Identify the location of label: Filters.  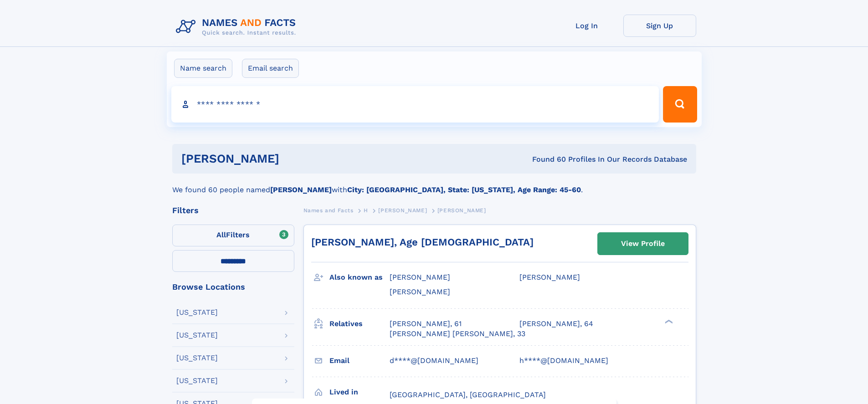
(234, 236).